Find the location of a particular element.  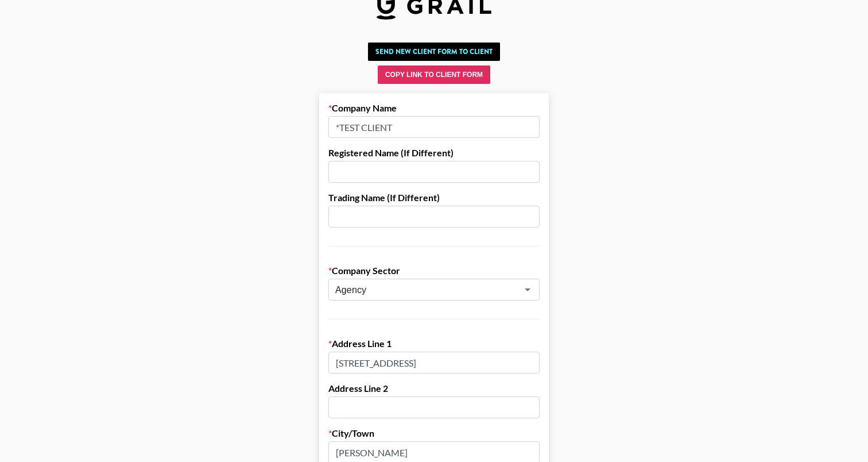

label: Company Name is located at coordinates (434, 108).